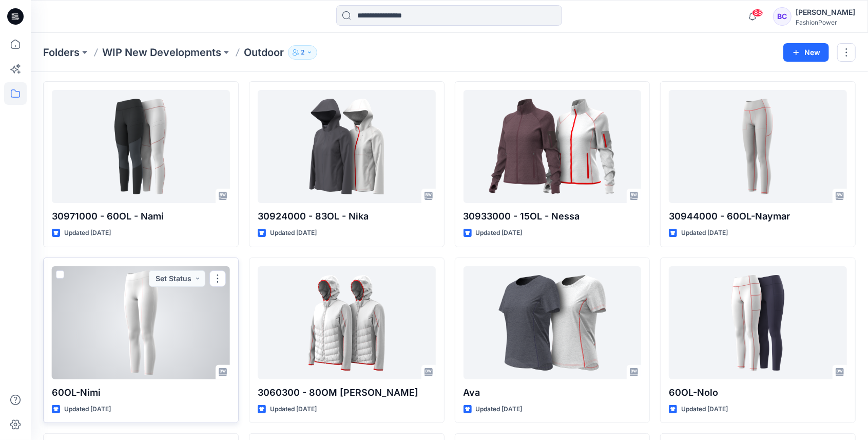  What do you see at coordinates (758, 323) in the screenshot?
I see `a: 60OL-Nolo` at bounding box center [758, 323].